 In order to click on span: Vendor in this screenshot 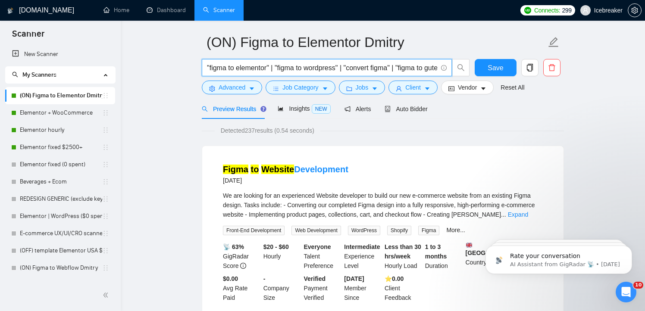, I will do `click(467, 87)`.